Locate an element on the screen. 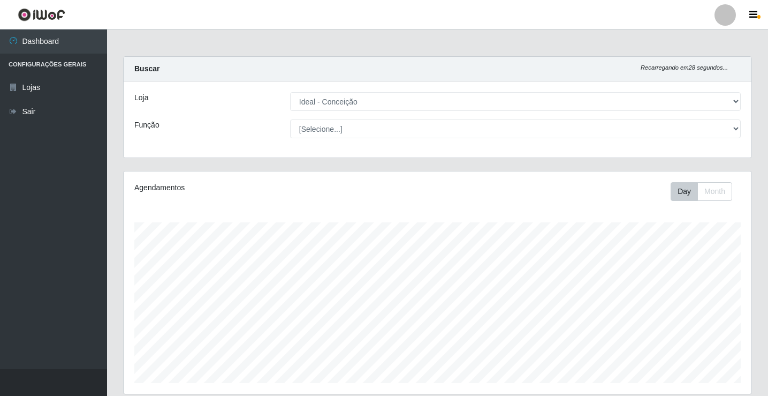 The height and width of the screenshot is (396, 768). strong: Buscar is located at coordinates (147, 69).